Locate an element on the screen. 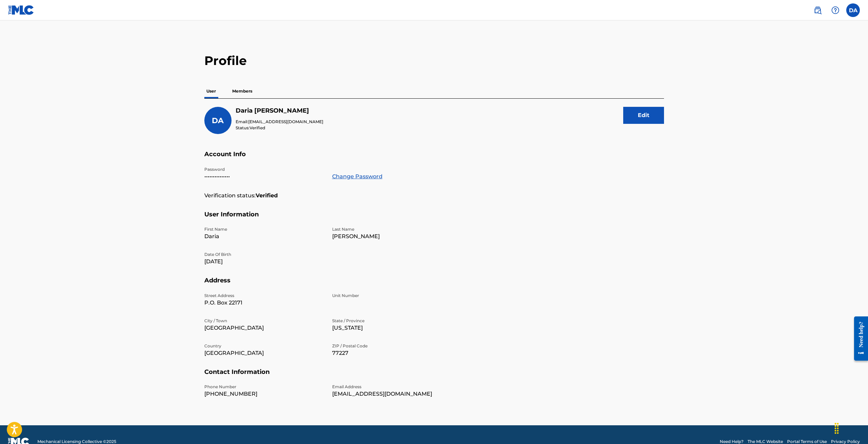 This screenshot has width=868, height=444. div: Need help? is located at coordinates (12, 23).